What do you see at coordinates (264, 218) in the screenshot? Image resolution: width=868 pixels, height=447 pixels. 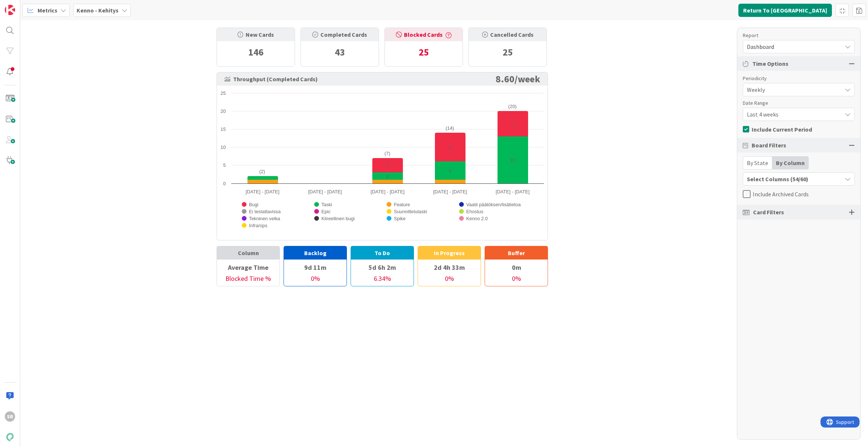 I see `text: Tekninen velka` at bounding box center [264, 218].